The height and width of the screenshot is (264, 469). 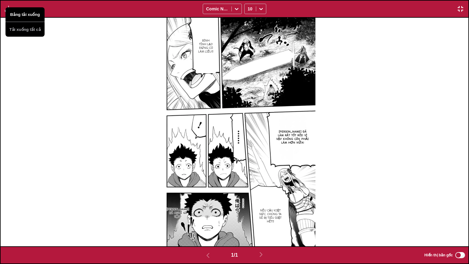 I want to click on img: Previous page, so click(x=208, y=255).